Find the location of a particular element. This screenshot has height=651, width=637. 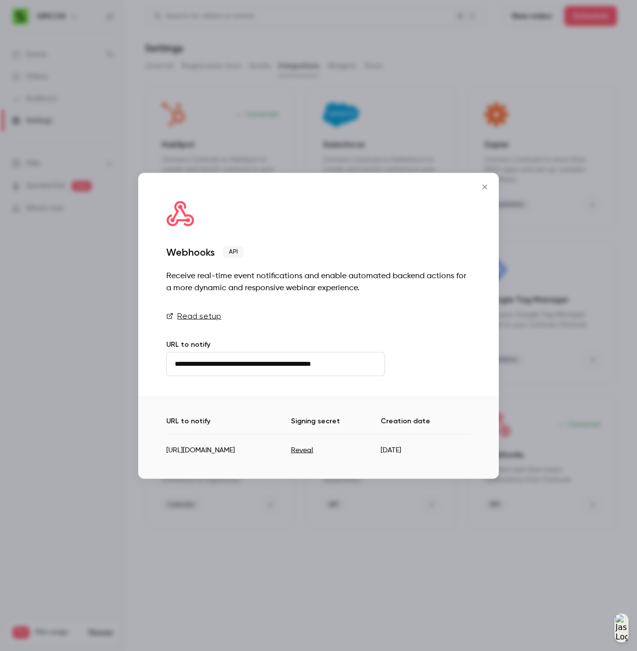

th: URL to notify is located at coordinates (228, 425).